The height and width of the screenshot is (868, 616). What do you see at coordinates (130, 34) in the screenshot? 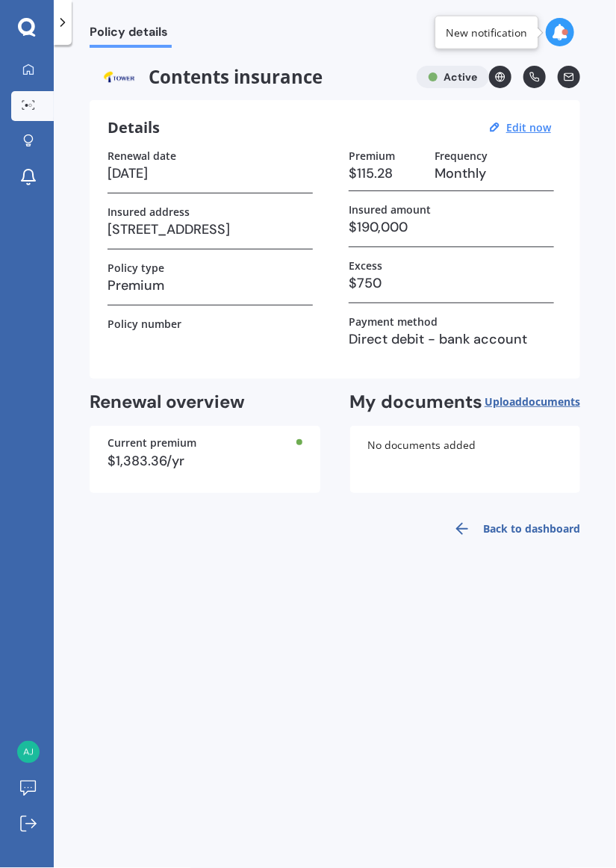
I see `span: Policy details` at bounding box center [130, 34].